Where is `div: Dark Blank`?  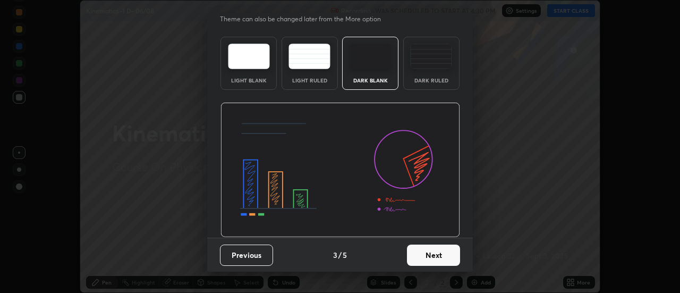 div: Dark Blank is located at coordinates (370, 80).